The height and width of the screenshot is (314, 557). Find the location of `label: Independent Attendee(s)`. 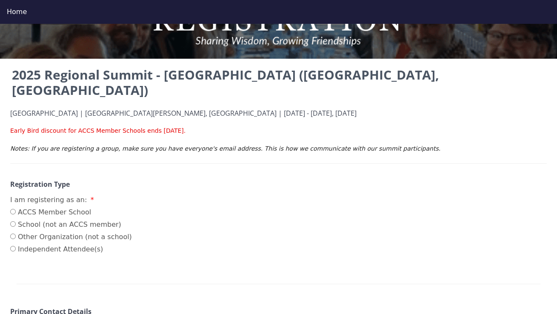

label: Independent Attendee(s) is located at coordinates (71, 249).